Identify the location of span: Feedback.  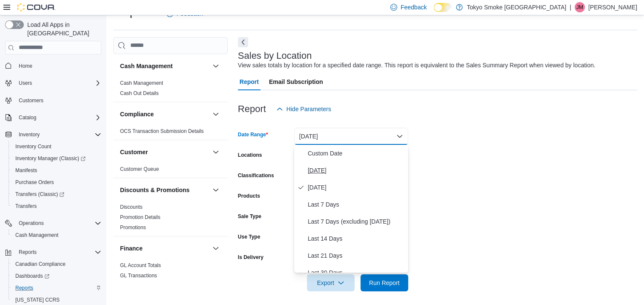
(413, 7).